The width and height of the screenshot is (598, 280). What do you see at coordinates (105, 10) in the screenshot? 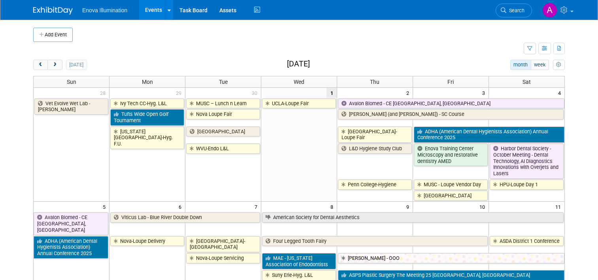
I see `span: Enova Illumination` at bounding box center [105, 10].